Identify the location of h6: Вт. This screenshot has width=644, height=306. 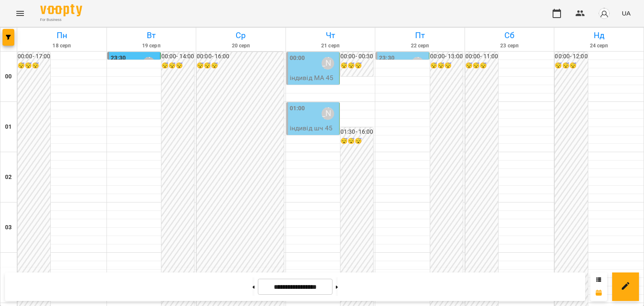
(152, 35).